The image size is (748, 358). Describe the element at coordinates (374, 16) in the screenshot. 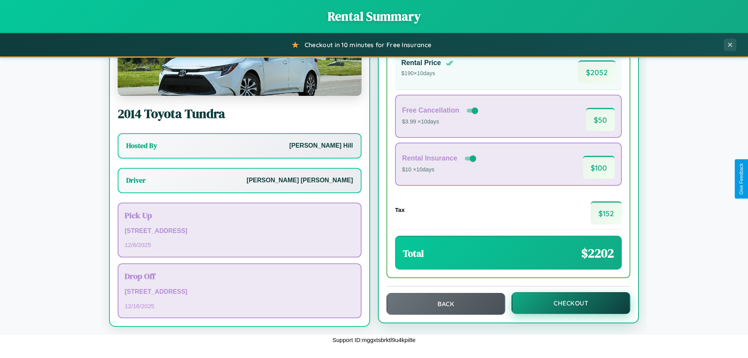

I see `h1: Rental Summary` at that location.